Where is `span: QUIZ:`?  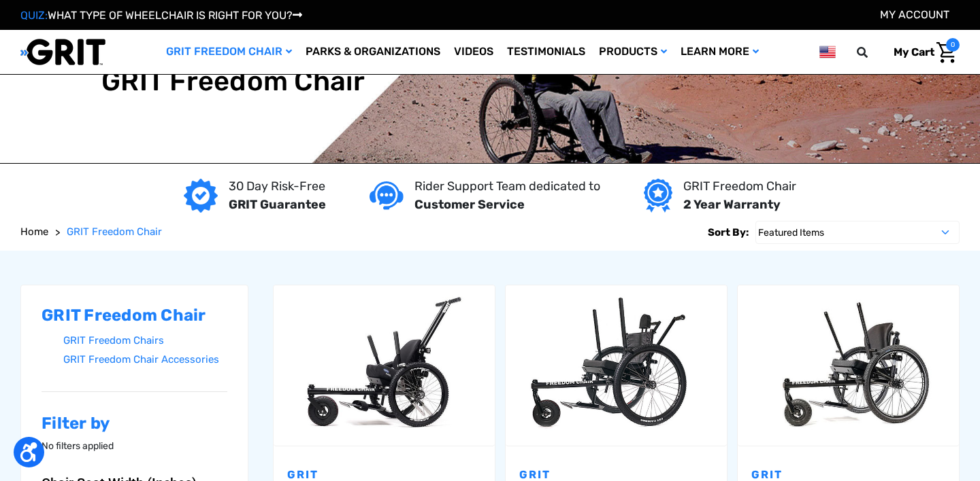
span: QUIZ: is located at coordinates (34, 15).